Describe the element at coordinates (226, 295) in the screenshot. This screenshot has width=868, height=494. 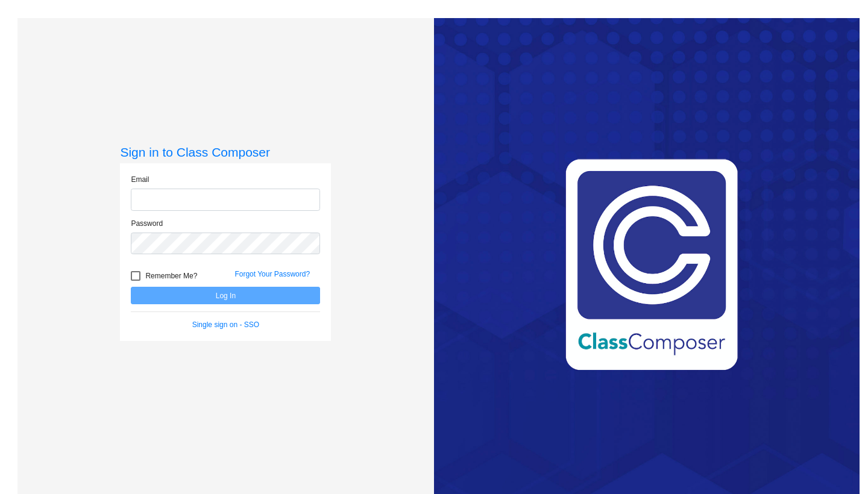
I see `button: Log In` at that location.